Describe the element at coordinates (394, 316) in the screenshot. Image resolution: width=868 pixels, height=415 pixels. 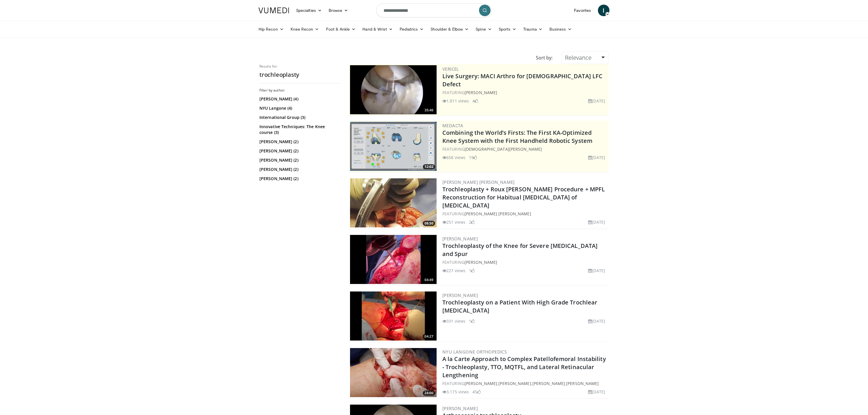
I see `a: 04:27` at that location.